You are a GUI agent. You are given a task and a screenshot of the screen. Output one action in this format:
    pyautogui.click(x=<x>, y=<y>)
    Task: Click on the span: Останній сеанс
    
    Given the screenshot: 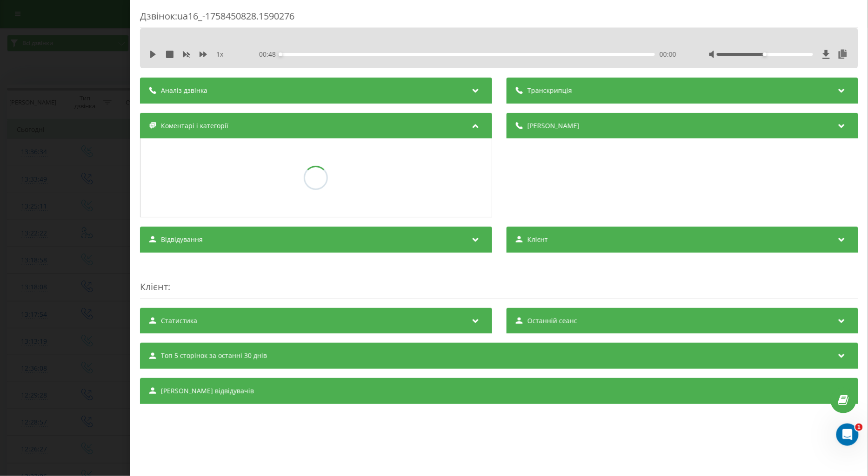 What is the action you would take?
    pyautogui.click(x=552, y=321)
    